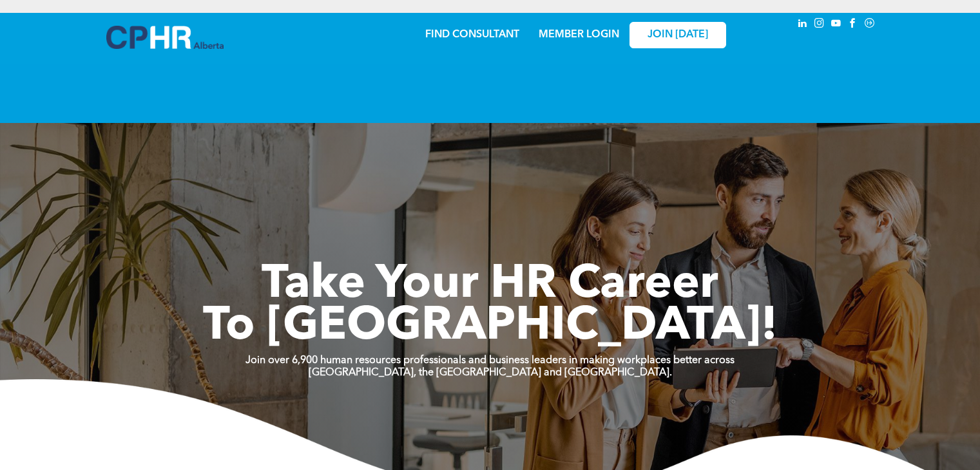 This screenshot has width=980, height=470. Describe the element at coordinates (472, 35) in the screenshot. I see `a: FIND CONSULTANT` at that location.